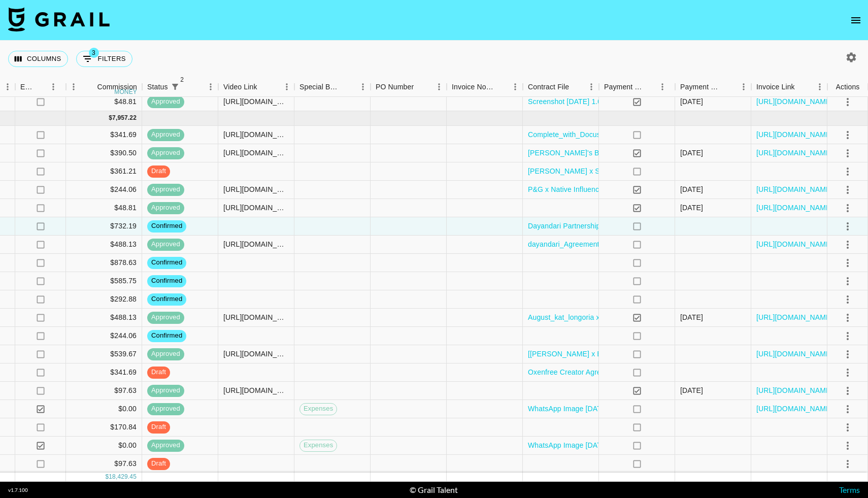 This screenshot has height=498, width=868. Describe the element at coordinates (597, 317) in the screenshot. I see `a: August_kat_longoria x wisefisher_draft.pdf` at that location.